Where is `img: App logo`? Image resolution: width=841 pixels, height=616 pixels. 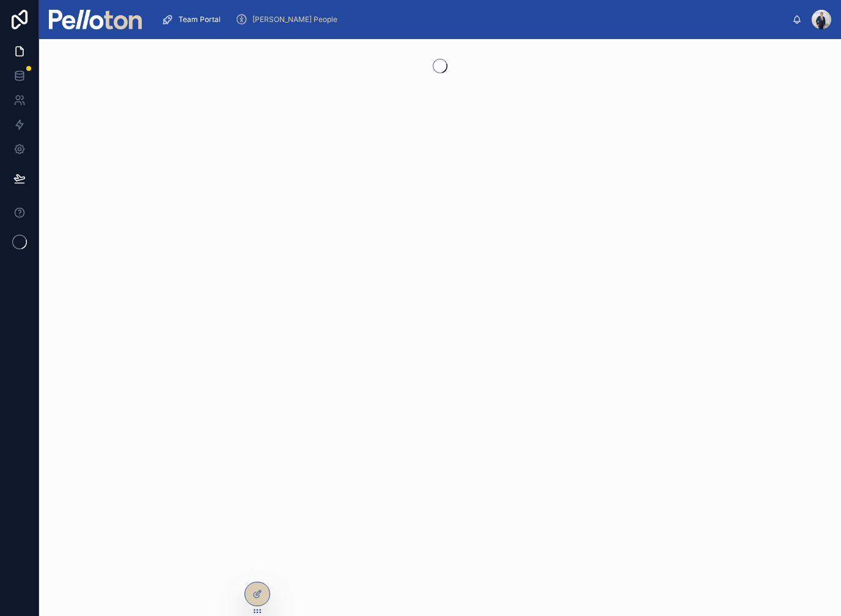
img: App logo is located at coordinates (95, 20).